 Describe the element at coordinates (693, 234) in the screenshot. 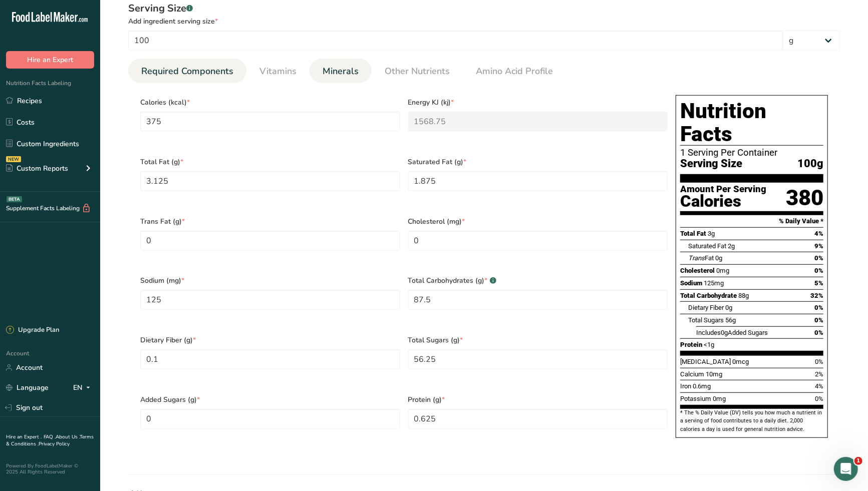

I see `span: Total Fat` at that location.